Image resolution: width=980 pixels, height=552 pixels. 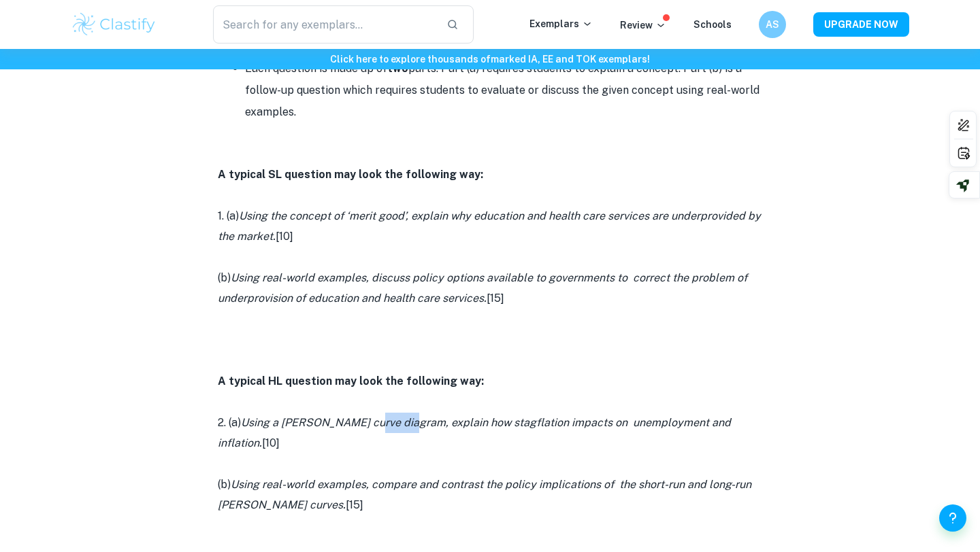 What do you see at coordinates (643, 25) in the screenshot?
I see `p: Review` at bounding box center [643, 25].